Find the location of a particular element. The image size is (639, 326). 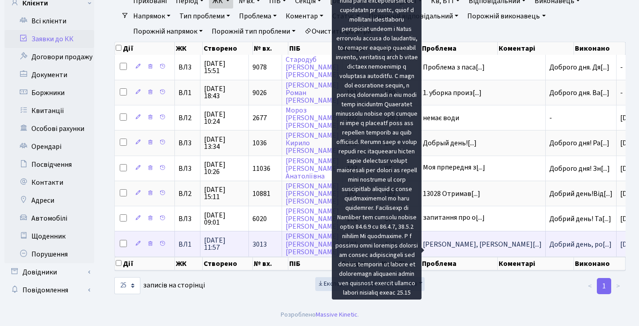

span: Доброго дня! Зн[...] is located at coordinates (579, 169).